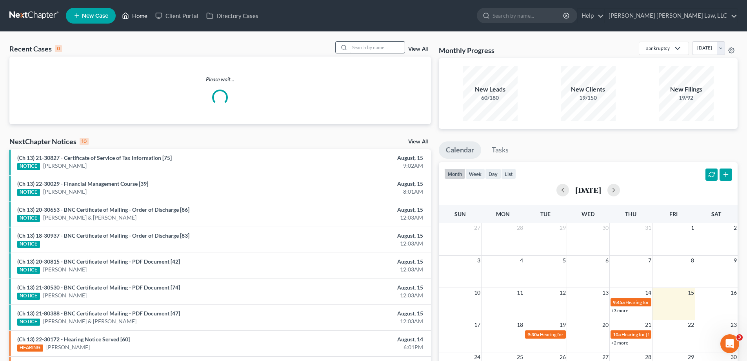  What do you see at coordinates (73, 339) in the screenshot?
I see `a: (Ch 13) 22-30172 - Hearing Notice Served [60]` at bounding box center [73, 339].